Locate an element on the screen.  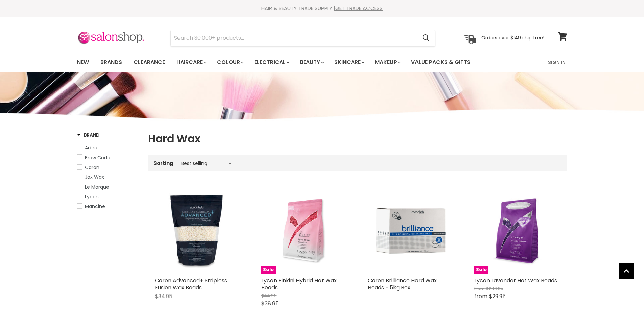
a: Brow Code is located at coordinates (108, 158).